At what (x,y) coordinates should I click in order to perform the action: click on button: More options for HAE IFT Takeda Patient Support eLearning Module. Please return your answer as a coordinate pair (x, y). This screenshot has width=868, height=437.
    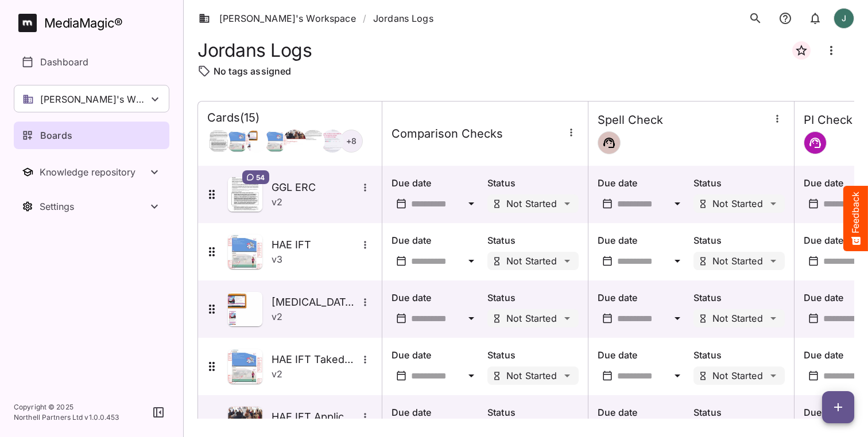
    Looking at the image, I should click on (365, 359).